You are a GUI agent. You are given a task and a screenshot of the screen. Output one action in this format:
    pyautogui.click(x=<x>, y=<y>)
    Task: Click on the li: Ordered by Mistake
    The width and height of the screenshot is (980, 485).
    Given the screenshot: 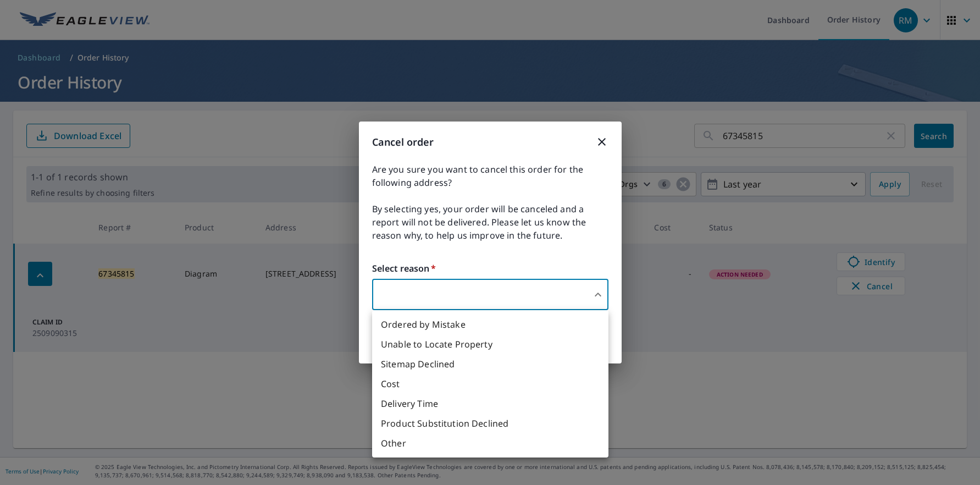 What is the action you would take?
    pyautogui.click(x=490, y=324)
    